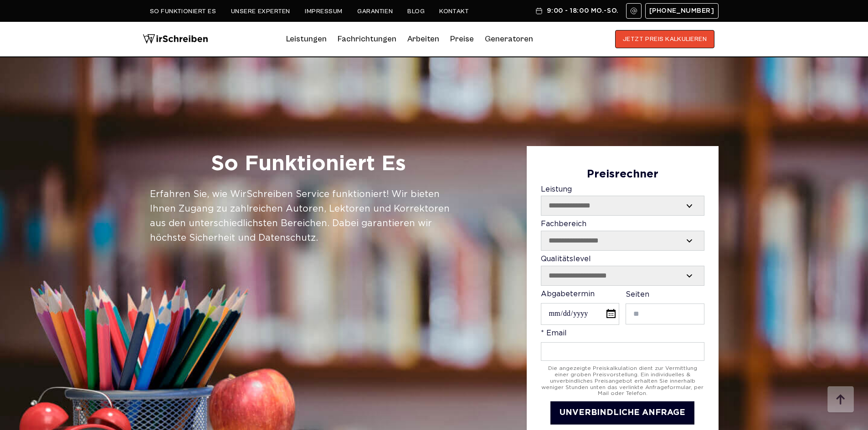 The height and width of the screenshot is (430, 868). I want to click on a: Unsere Experten, so click(261, 12).